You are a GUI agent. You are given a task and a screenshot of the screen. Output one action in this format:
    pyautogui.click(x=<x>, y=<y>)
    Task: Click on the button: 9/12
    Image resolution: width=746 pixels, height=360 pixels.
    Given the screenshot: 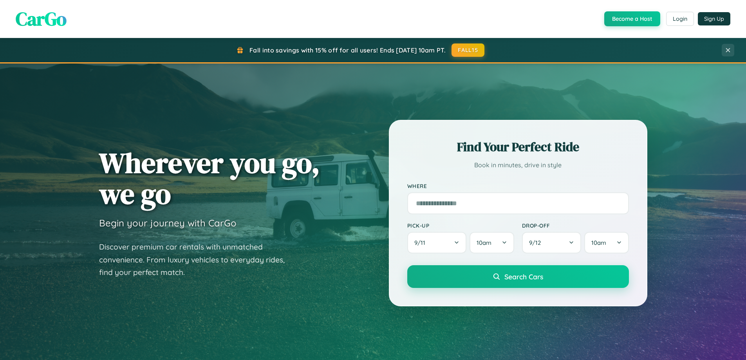 What is the action you would take?
    pyautogui.click(x=552, y=242)
    